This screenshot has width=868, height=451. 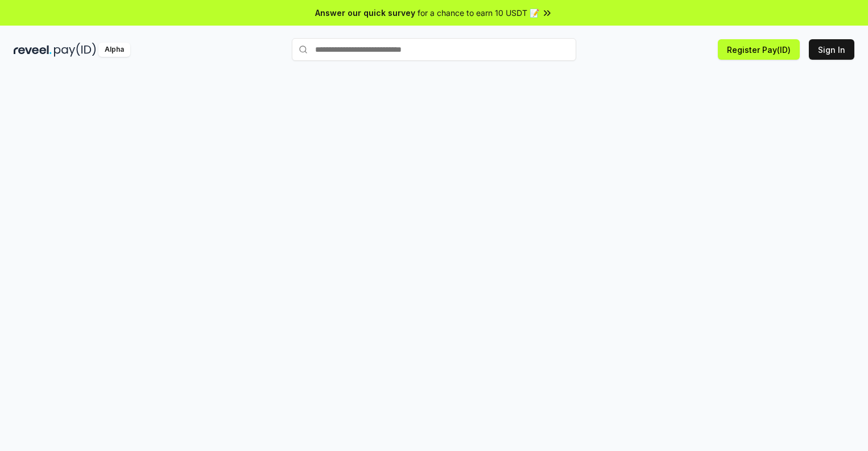 What do you see at coordinates (75, 49) in the screenshot?
I see `img: pay_id` at bounding box center [75, 49].